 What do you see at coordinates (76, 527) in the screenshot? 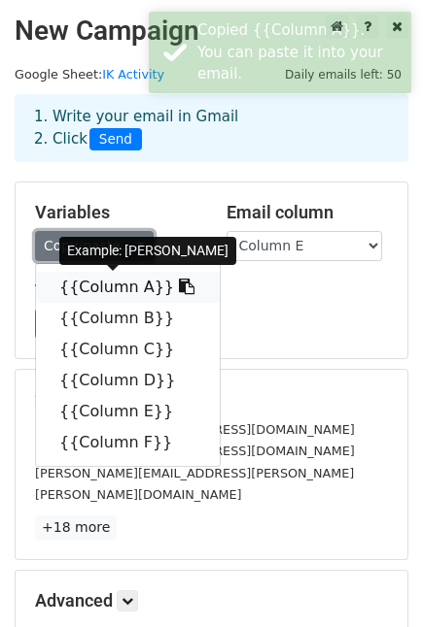
I see `a: +18 more` at bounding box center [76, 527].